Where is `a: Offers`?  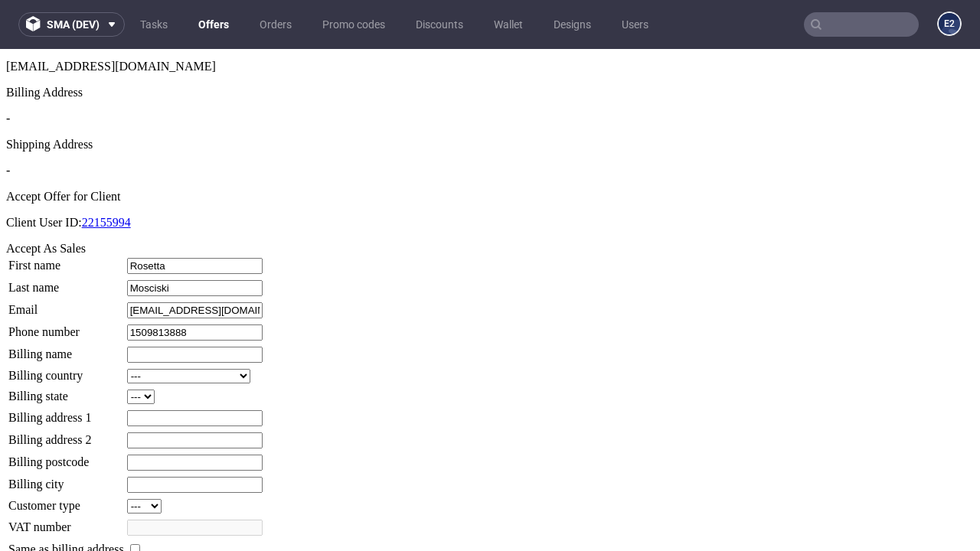 a: Offers is located at coordinates (214, 24).